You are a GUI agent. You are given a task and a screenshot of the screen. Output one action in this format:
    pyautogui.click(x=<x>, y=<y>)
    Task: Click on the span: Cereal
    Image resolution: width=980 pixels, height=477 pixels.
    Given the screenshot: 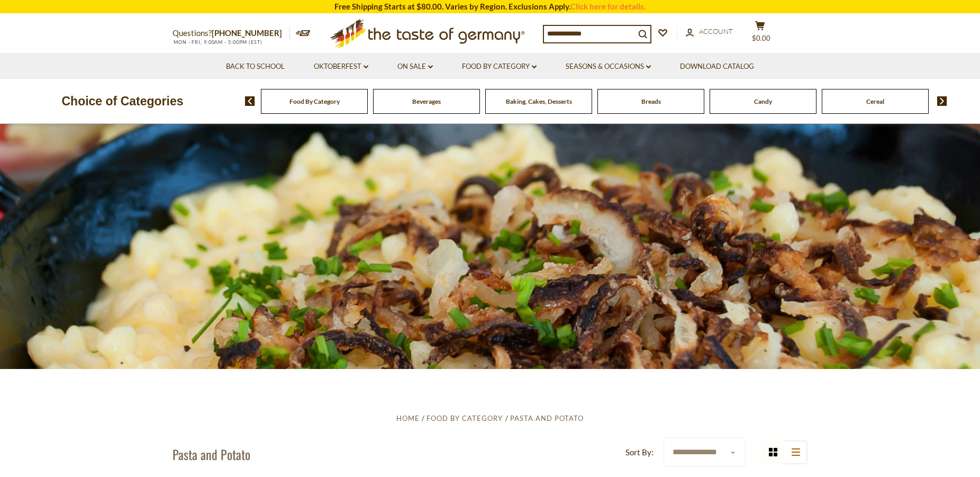 What is the action you would take?
    pyautogui.click(x=876, y=102)
    